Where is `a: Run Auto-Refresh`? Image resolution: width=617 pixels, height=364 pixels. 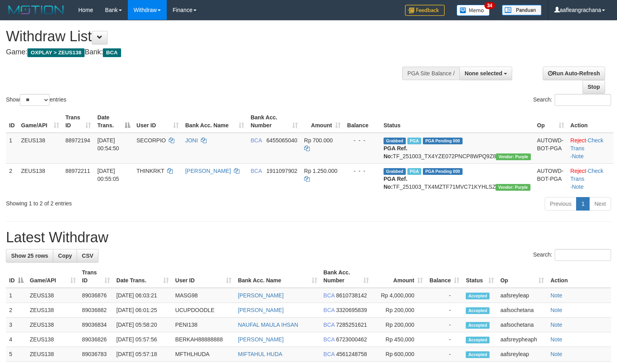
a: Run Auto-Refresh is located at coordinates (574, 73).